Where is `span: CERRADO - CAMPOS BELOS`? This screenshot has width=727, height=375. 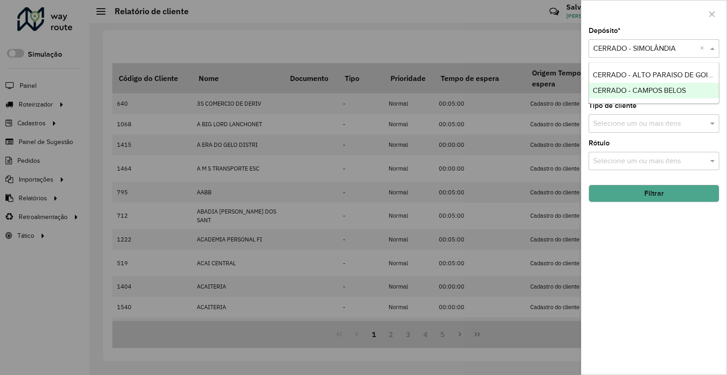
span: CERRADO - CAMPOS BELOS is located at coordinates (640, 90).